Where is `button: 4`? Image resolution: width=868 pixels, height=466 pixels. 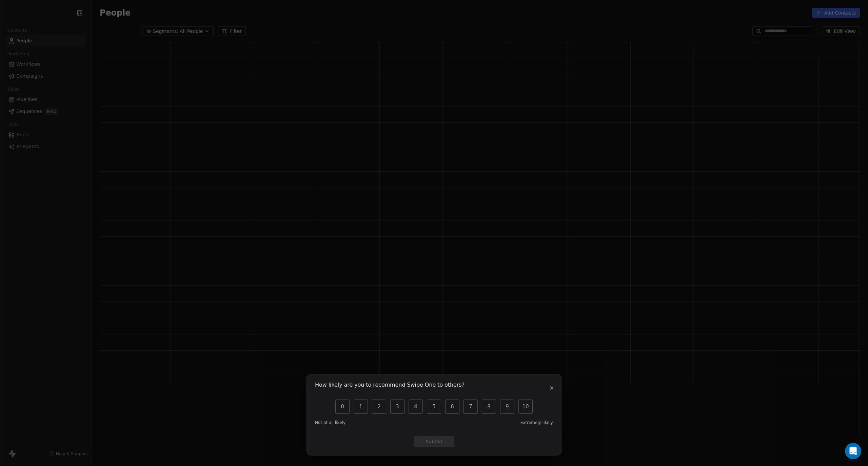
button: 4 is located at coordinates (415, 406).